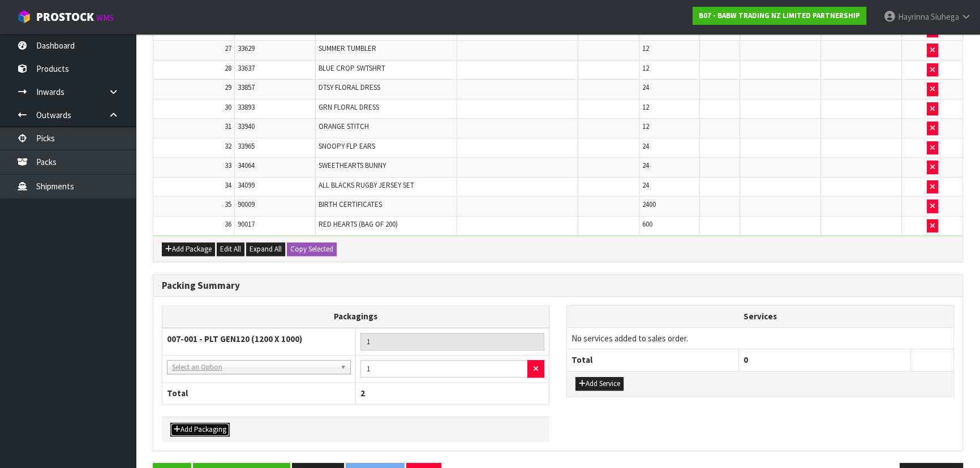 Image resolution: width=980 pixels, height=468 pixels. Describe the element at coordinates (366, 185) in the screenshot. I see `span: ALL BLACKS RUGBY JERSEY SET` at that location.